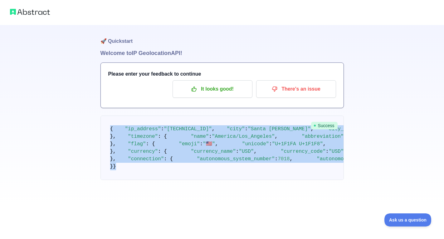 This screenshot has height=239, width=444. What do you see at coordinates (137, 144) in the screenshot?
I see `span: "flag"` at bounding box center [137, 144].